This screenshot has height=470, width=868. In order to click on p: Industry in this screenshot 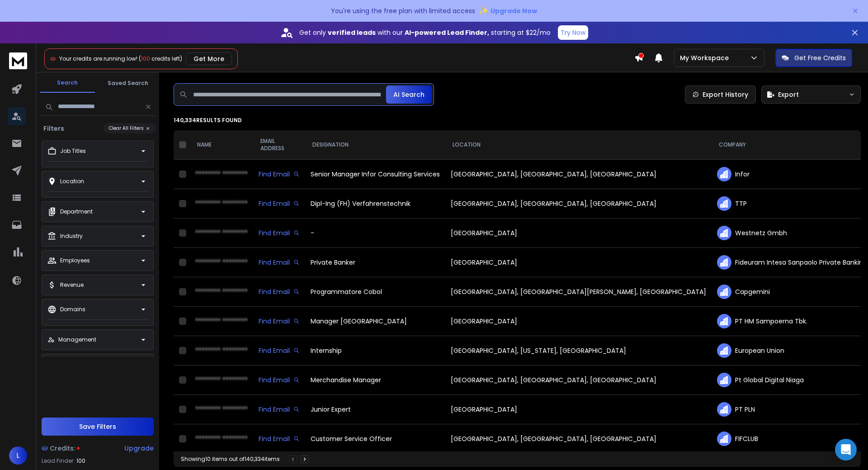, I will do `click(72, 236)`.